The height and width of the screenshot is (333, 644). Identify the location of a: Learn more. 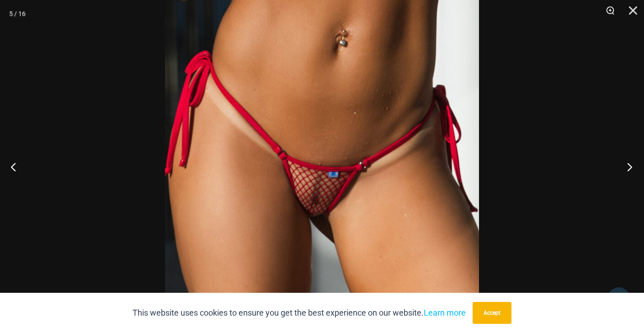
(445, 312).